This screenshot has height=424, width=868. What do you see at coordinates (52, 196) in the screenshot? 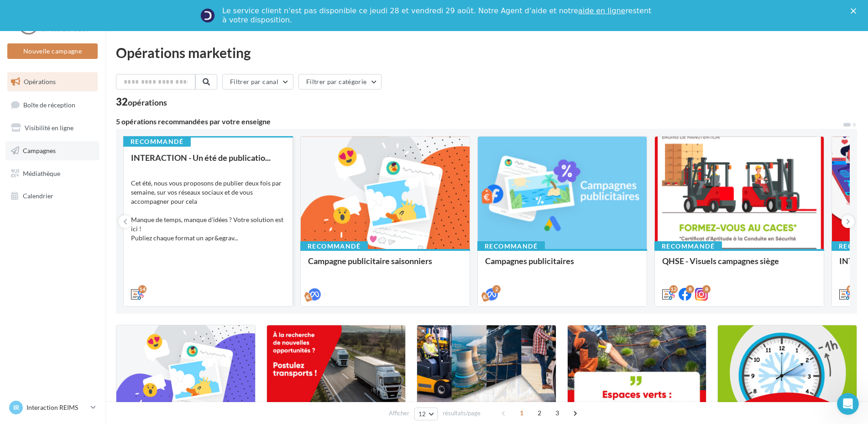
I see `a: Calendrier` at bounding box center [52, 196].